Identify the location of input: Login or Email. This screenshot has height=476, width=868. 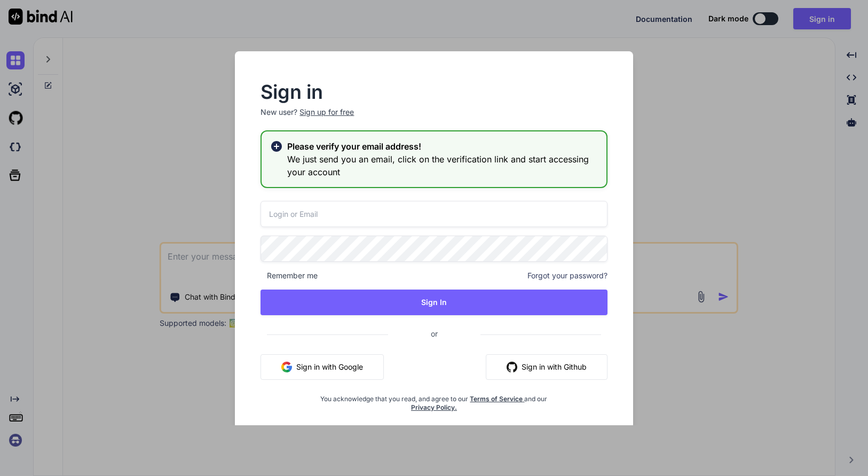
(434, 214).